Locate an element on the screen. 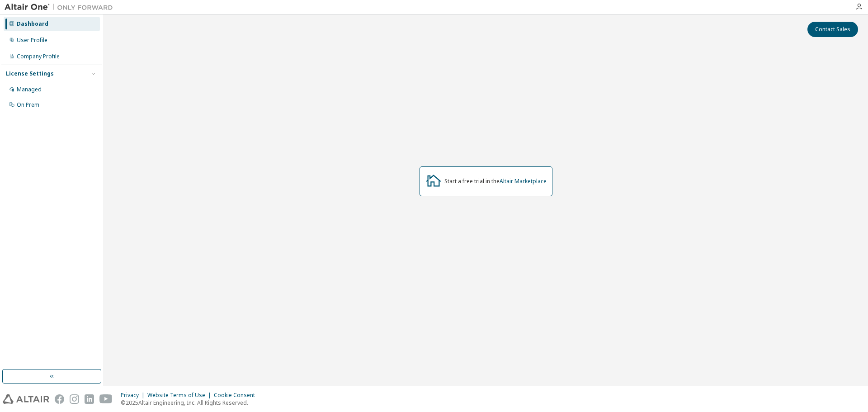  div: Privacy is located at coordinates (134, 396).